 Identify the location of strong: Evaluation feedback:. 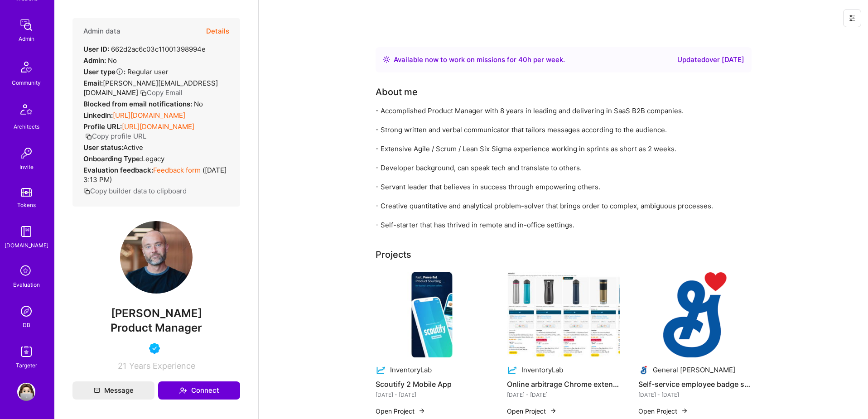
(119, 170).